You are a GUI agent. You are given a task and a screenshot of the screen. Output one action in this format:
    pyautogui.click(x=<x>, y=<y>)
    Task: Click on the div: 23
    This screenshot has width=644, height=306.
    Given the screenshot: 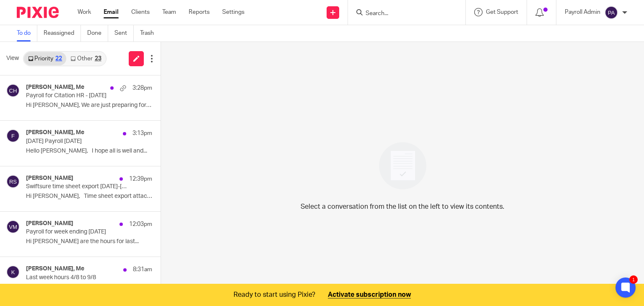 What is the action you would take?
    pyautogui.click(x=98, y=59)
    